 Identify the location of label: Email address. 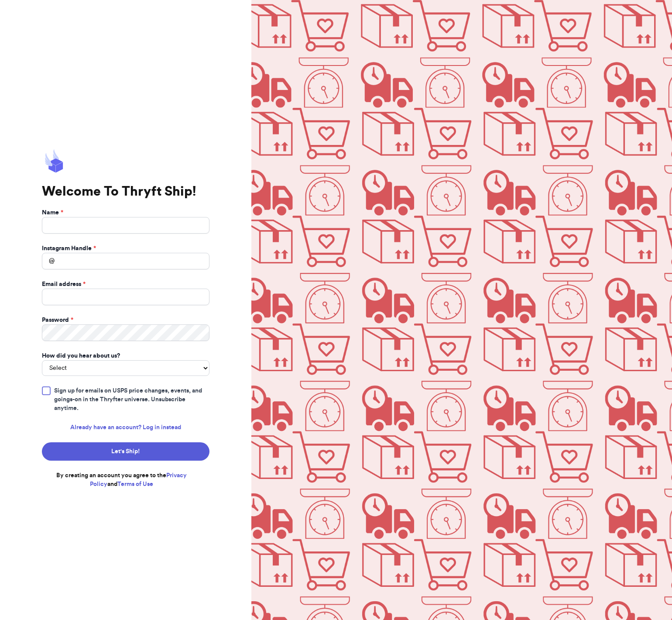
(63, 284).